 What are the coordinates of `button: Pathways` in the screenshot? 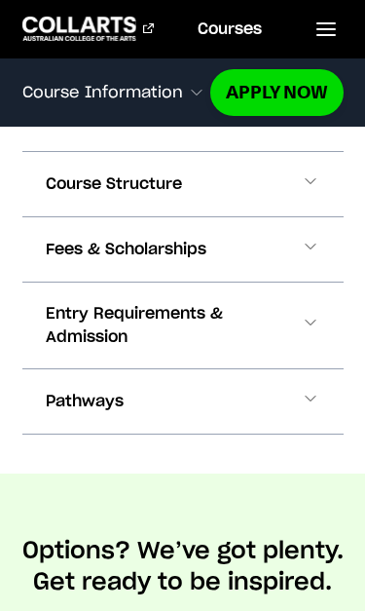 It's located at (183, 401).